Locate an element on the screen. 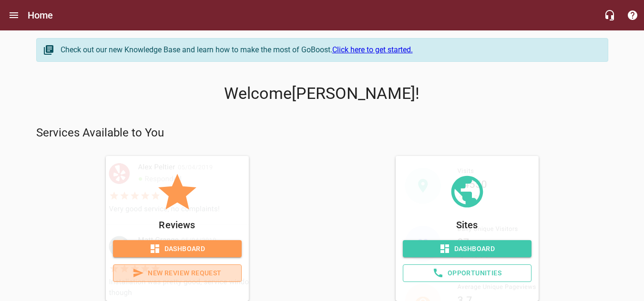 The image size is (644, 301). p: Reviews is located at coordinates (177, 225).